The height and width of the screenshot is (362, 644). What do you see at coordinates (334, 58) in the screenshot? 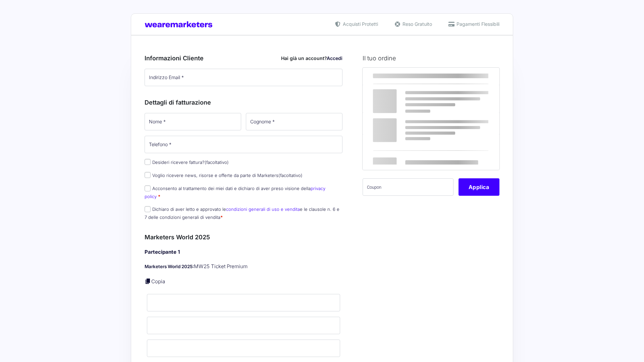
I see `a: Accedi` at bounding box center [334, 58].